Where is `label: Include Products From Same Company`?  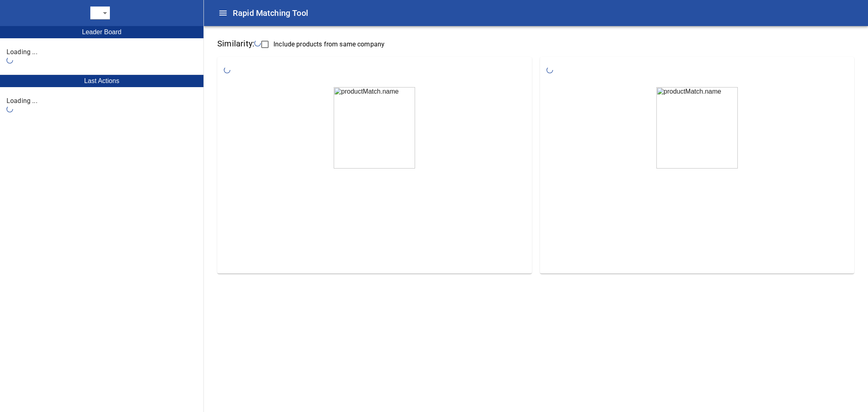
label: Include Products From Same Company is located at coordinates (321, 45).